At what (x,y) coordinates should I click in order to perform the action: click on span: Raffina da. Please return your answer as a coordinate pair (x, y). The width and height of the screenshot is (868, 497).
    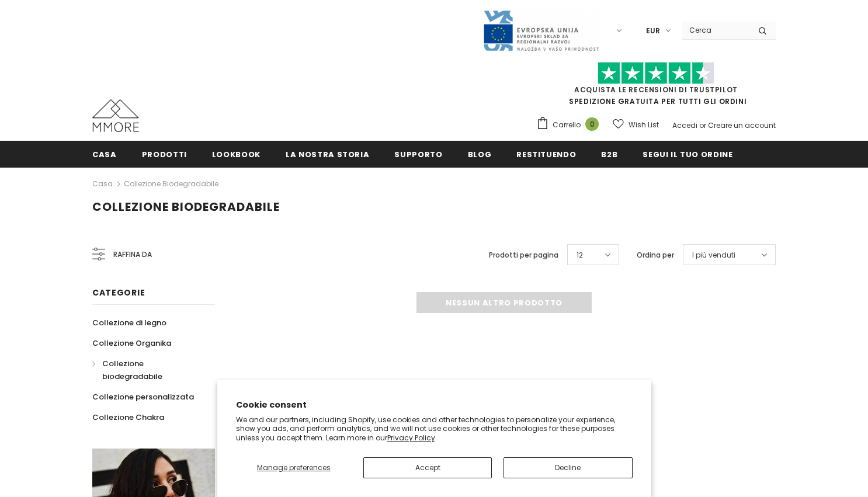
    Looking at the image, I should click on (133, 255).